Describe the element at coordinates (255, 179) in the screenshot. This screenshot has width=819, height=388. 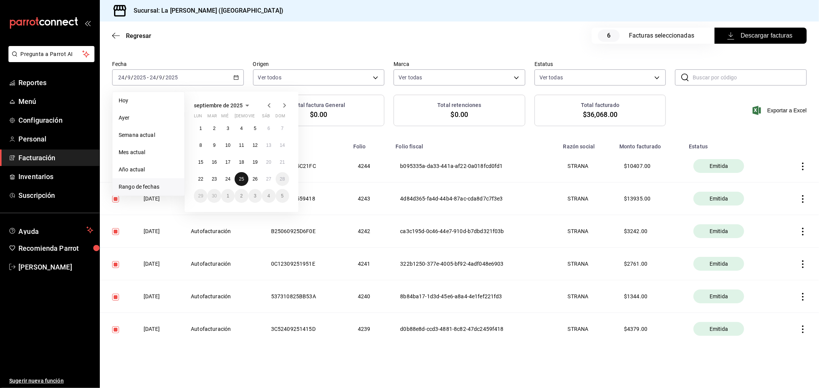
I see `button: 26 de septiembre de 2025` at that location.